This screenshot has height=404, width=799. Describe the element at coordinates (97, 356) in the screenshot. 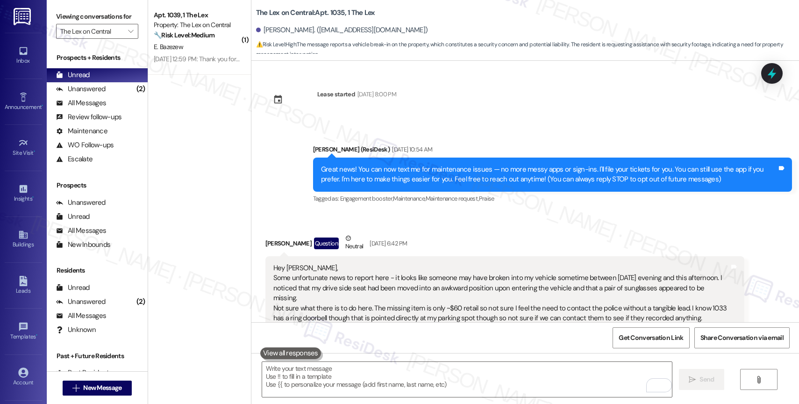

I see `div: Past + Future Residents` at that location.